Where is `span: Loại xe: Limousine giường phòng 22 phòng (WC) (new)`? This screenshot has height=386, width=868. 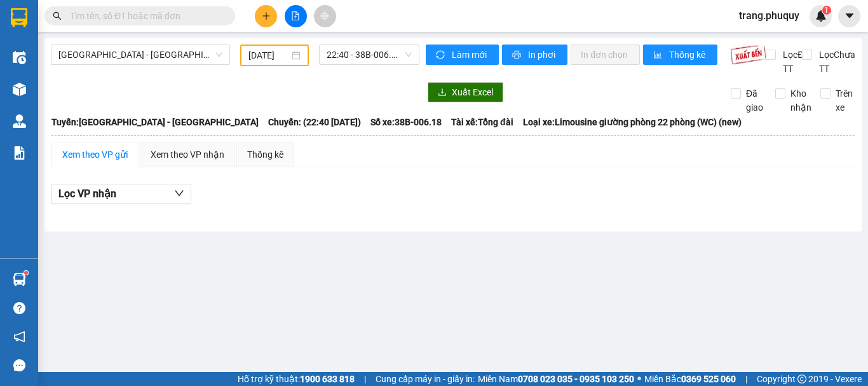 span: Loại xe: Limousine giường phòng 22 phòng (WC) (new) is located at coordinates (633, 122).